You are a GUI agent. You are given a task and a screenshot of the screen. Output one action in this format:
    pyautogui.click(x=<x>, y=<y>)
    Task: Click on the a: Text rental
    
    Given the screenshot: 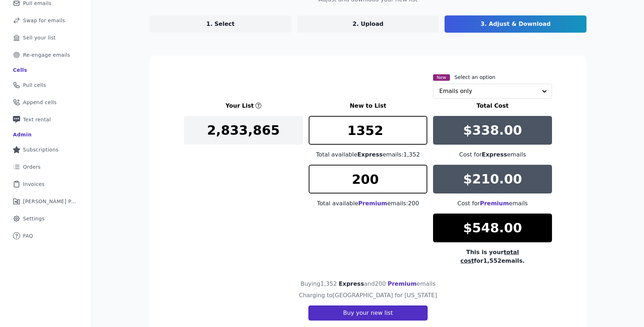 What is the action you would take?
    pyautogui.click(x=46, y=120)
    